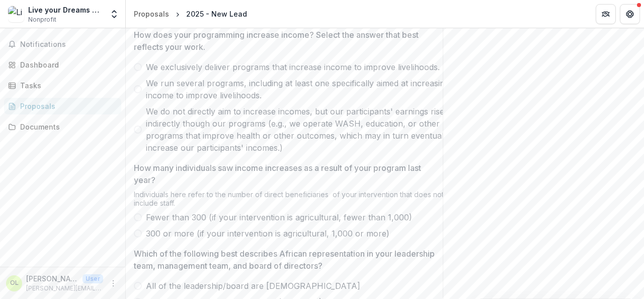  What do you see at coordinates (67, 85) in the screenshot?
I see `div: Tasks` at bounding box center [67, 85].